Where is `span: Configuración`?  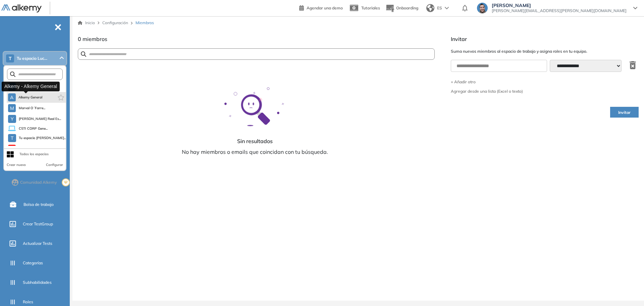
span: Configuración is located at coordinates (115, 22).